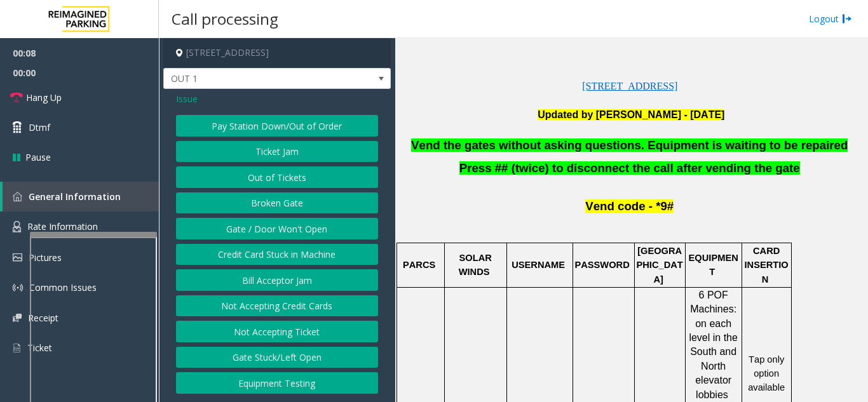  I want to click on button: Out of Tickets, so click(277, 177).